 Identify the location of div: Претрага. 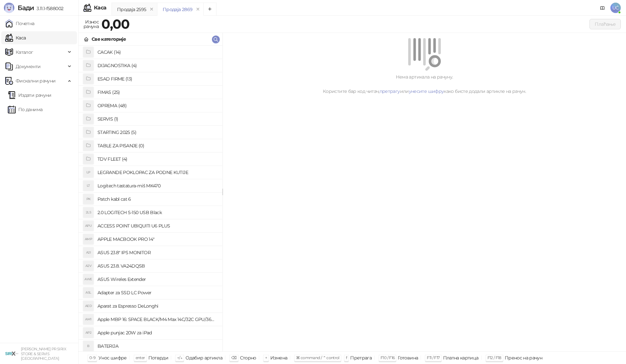
(361, 358).